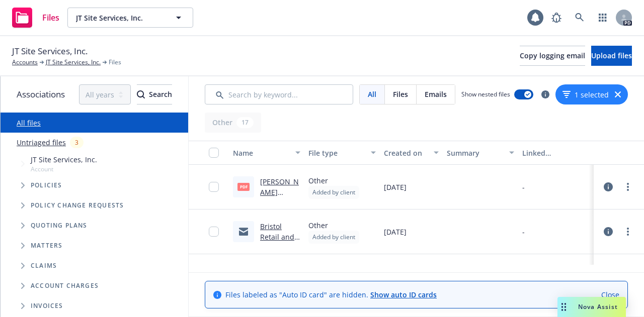 This screenshot has width=644, height=317. Describe the element at coordinates (556, 153) in the screenshot. I see `div: Linked associations` at that location.